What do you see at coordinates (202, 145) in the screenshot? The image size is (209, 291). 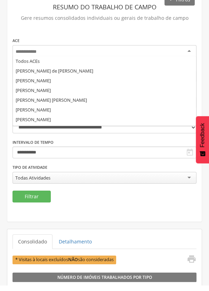 I see `button: Feedback - Mostrar pesquisa` at bounding box center [202, 145].